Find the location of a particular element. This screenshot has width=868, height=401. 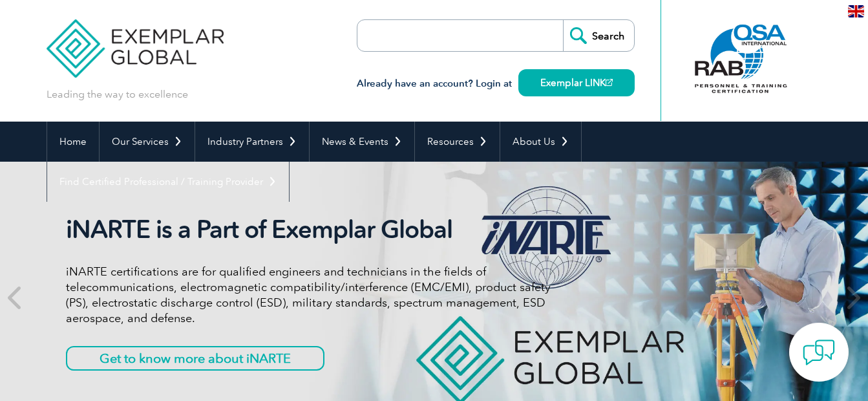

p: iNARTE certifications are for qualified engineers and technicians in the fields of telecommunicat... is located at coordinates (309, 295).